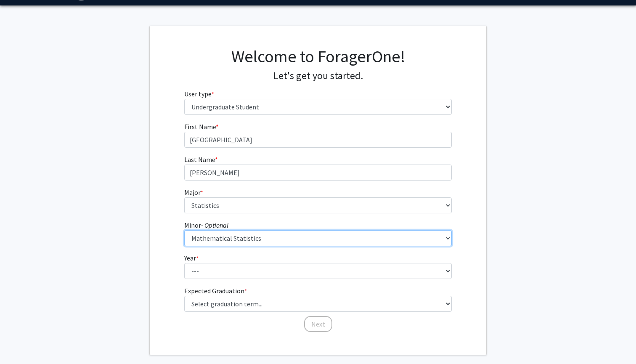 The height and width of the screenshot is (364, 636). What do you see at coordinates (200, 126) in the screenshot?
I see `span: First Name` at bounding box center [200, 126].